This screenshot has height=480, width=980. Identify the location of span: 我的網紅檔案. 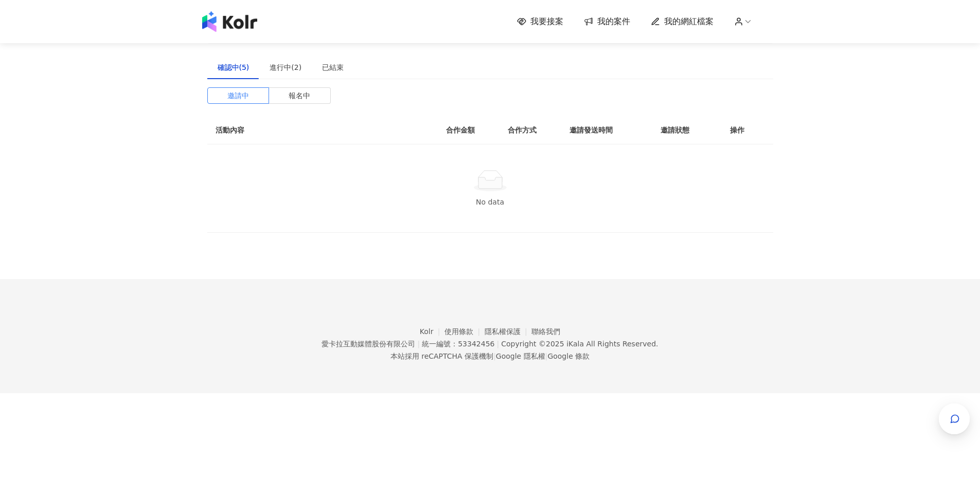
(689, 22).